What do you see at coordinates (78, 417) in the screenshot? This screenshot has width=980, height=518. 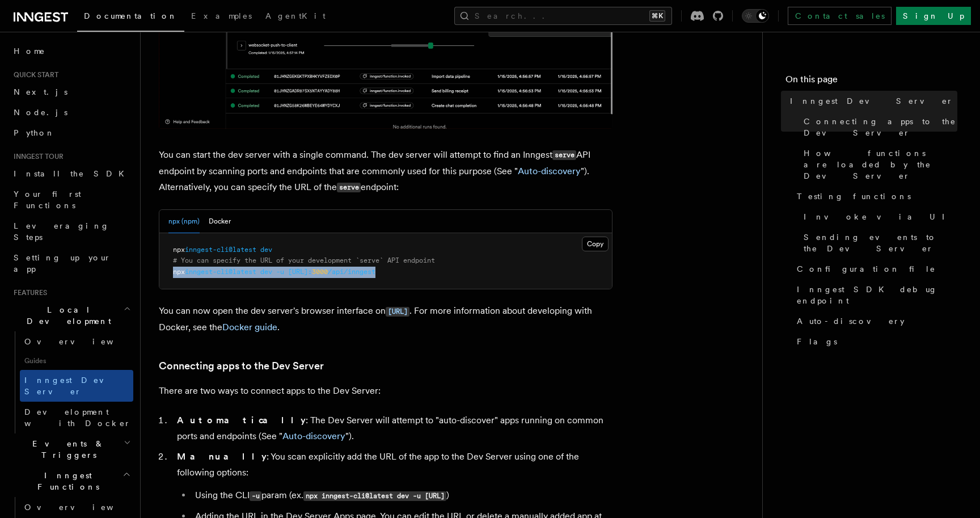 I see `span: Development with Docker` at bounding box center [78, 417].